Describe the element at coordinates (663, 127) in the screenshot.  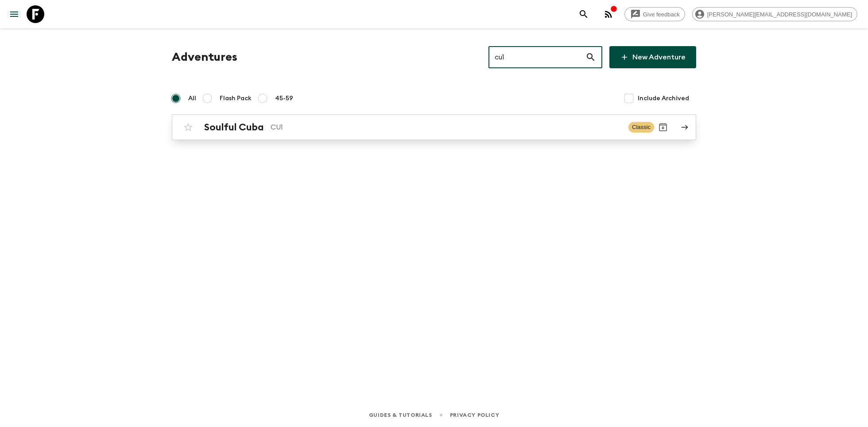
I see `button: Archive` at that location.